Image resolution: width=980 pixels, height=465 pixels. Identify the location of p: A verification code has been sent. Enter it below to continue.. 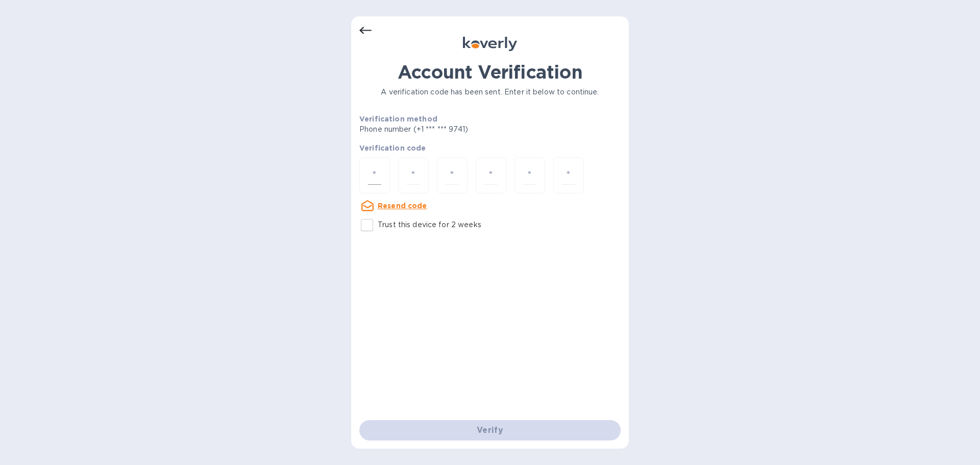
(490, 92).